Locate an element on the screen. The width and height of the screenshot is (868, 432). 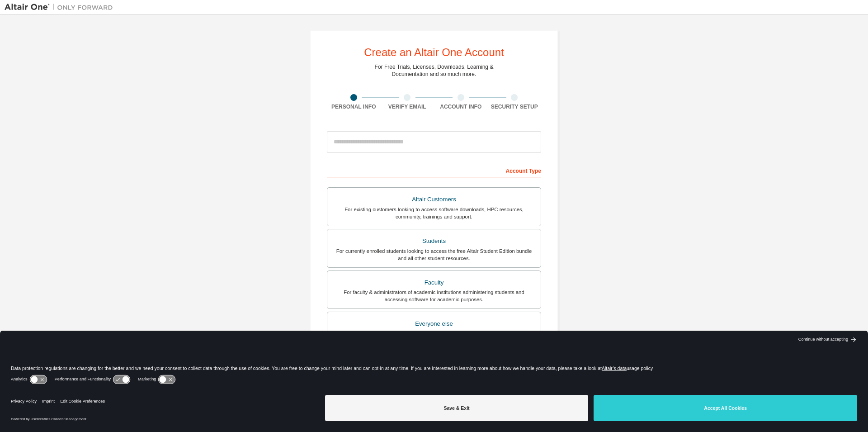
div: For Free Trials, Licenses, Downloads, Learning & Documentation and so much more. is located at coordinates (434, 70).